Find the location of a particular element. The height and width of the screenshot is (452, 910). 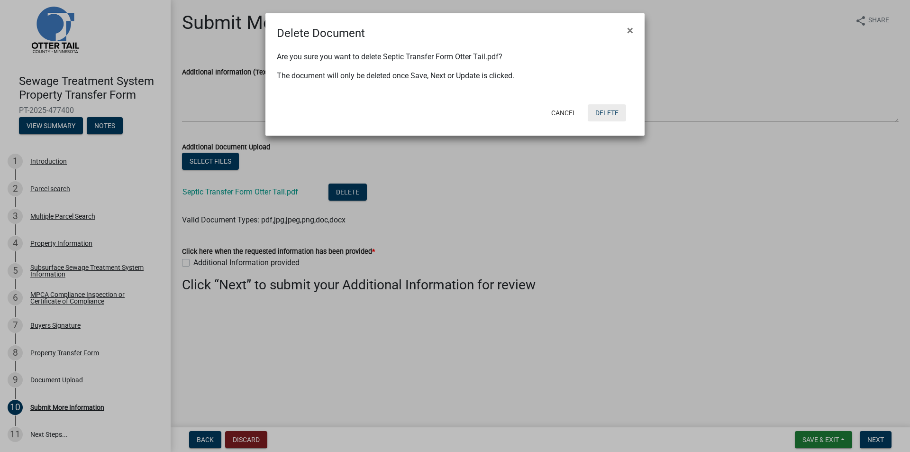

button: Cancel is located at coordinates (564, 113).